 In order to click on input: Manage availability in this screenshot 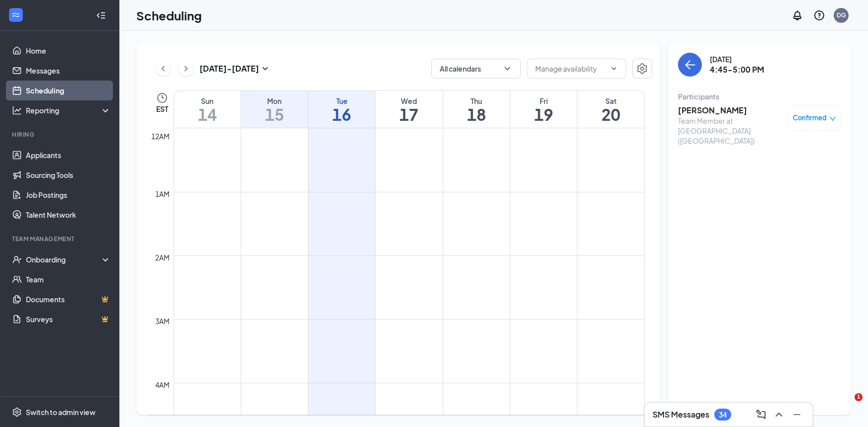, I will do `click(570, 69)`.